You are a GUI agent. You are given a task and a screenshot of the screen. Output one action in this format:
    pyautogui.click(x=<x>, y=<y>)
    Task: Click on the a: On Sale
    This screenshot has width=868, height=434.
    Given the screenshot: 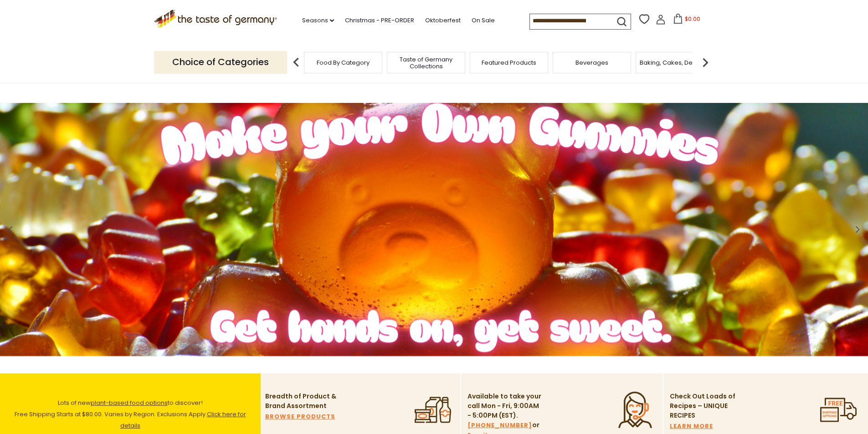 What is the action you would take?
    pyautogui.click(x=483, y=20)
    